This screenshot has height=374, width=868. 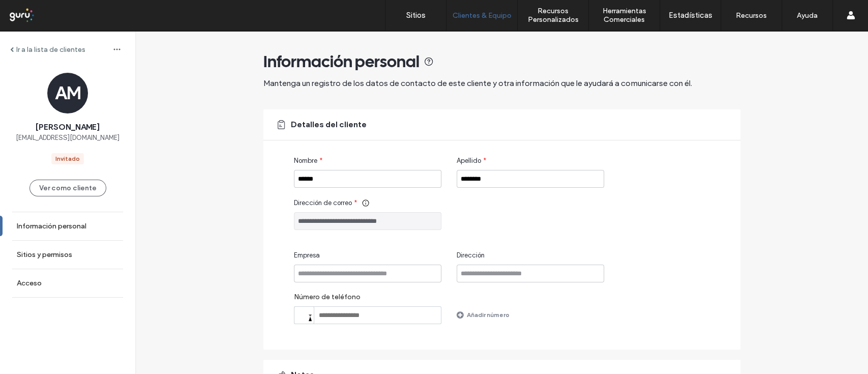 What do you see at coordinates (530, 179) in the screenshot?
I see `input: Apellido` at bounding box center [530, 179].